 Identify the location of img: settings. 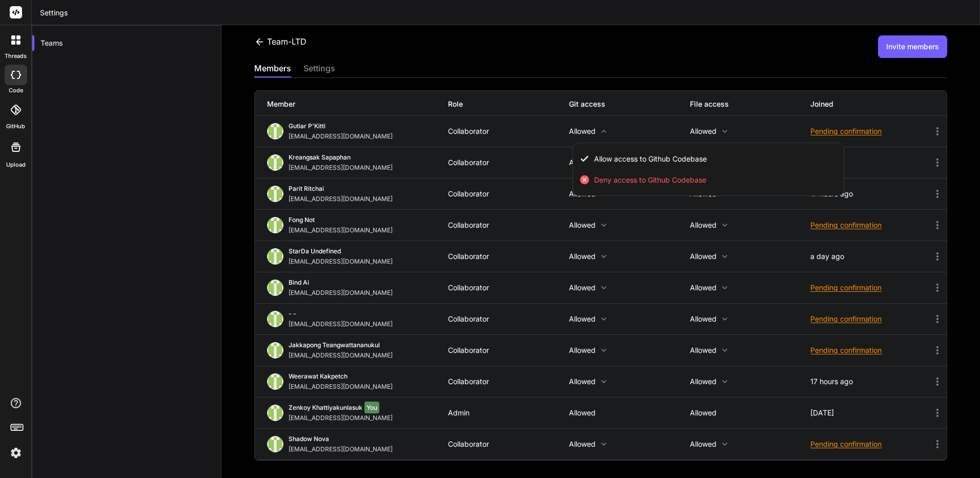
(16, 453).